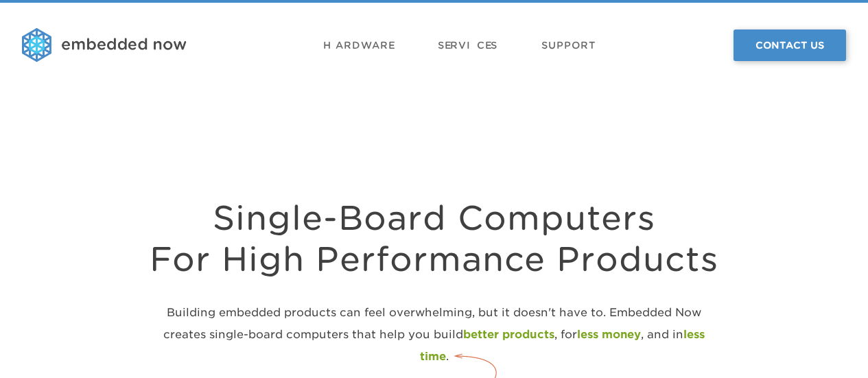 This screenshot has height=378, width=868. Describe the element at coordinates (434, 239) in the screenshot. I see `h1: Single-Board Computers For High Performance Products` at that location.